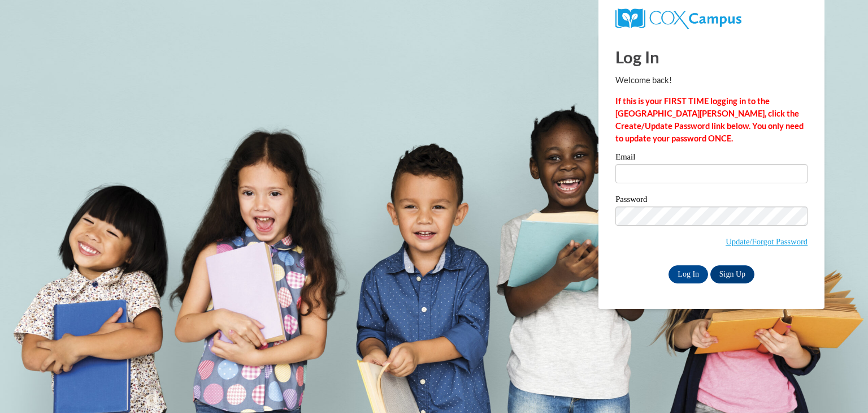 This screenshot has width=868, height=413. I want to click on input: Log In, so click(688, 275).